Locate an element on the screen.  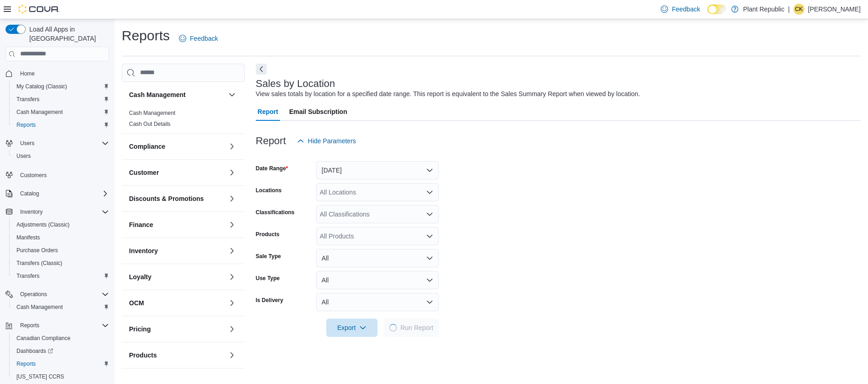
label: Use Type is located at coordinates (267, 278).